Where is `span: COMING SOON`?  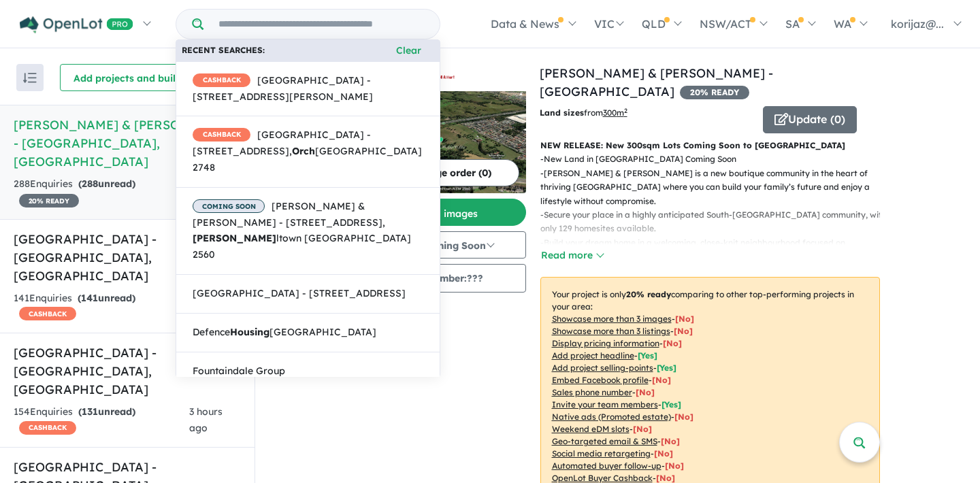 span: COMING SOON is located at coordinates (229, 206).